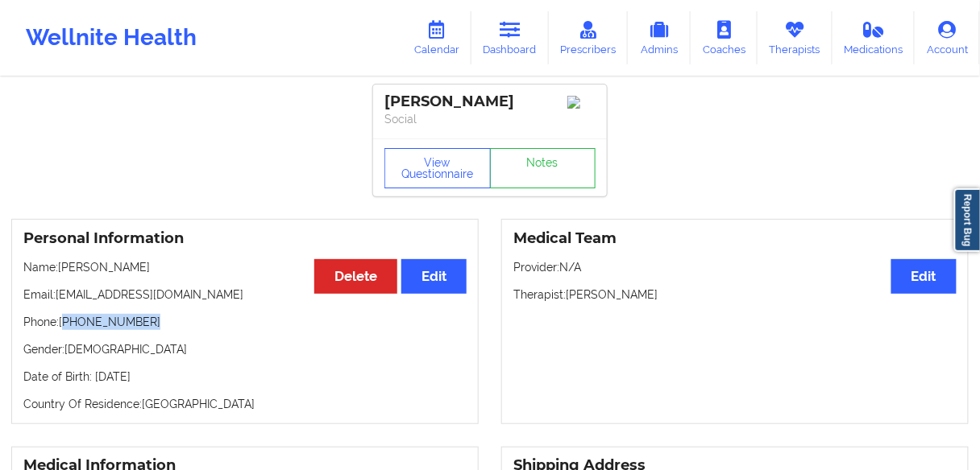 The width and height of the screenshot is (980, 470). I want to click on a: Dashboard, so click(511, 38).